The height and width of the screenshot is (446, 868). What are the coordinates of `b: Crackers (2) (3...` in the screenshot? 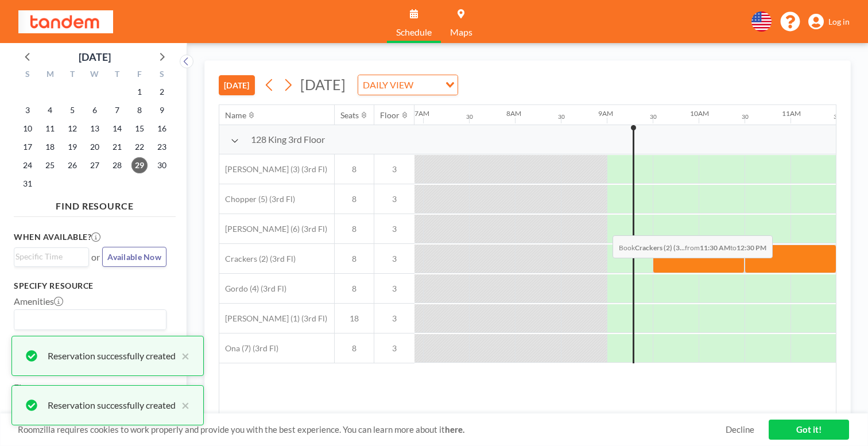 It's located at (660, 248).